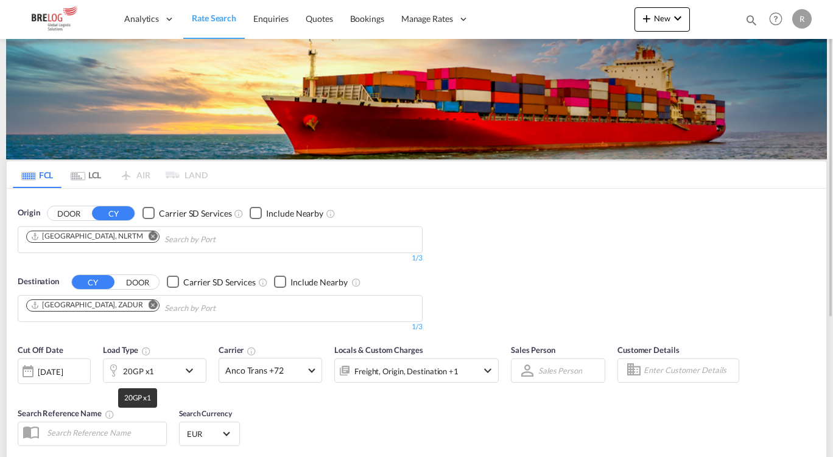 Image resolution: width=833 pixels, height=457 pixels. What do you see at coordinates (265, 371) in the screenshot?
I see `span: Anco Trans +72` at bounding box center [265, 371].